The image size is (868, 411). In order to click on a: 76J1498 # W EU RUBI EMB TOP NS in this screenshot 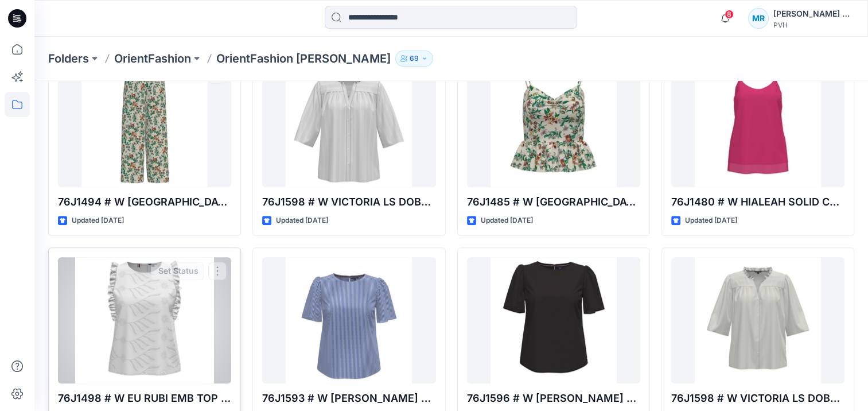, I will do `click(144, 321)`.